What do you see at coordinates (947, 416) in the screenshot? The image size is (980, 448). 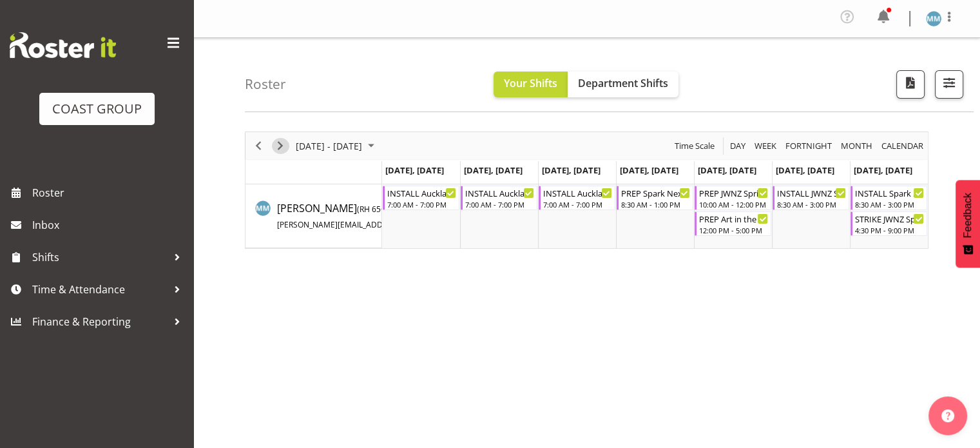 I see `img: help-xxl-2.png` at bounding box center [947, 416].